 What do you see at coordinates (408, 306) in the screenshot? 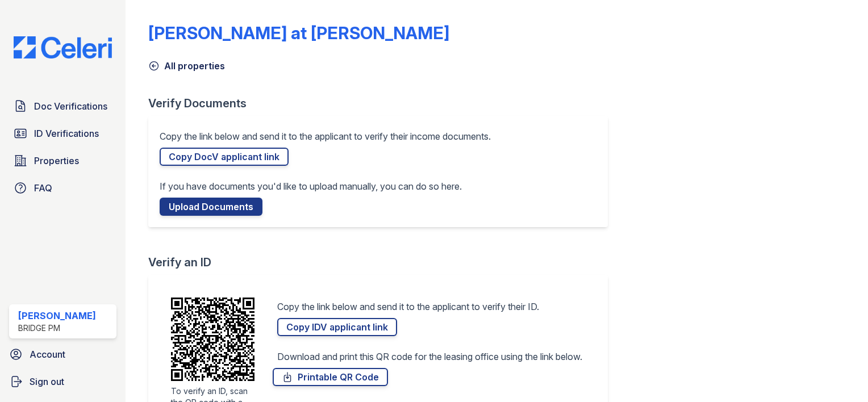
I see `p: Copy the link below and send it to the applicant to verify their ID.` at bounding box center [408, 306].